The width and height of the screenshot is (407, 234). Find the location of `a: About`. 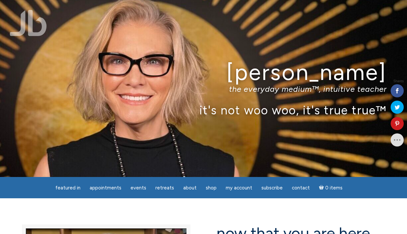

a: About is located at coordinates (190, 188).